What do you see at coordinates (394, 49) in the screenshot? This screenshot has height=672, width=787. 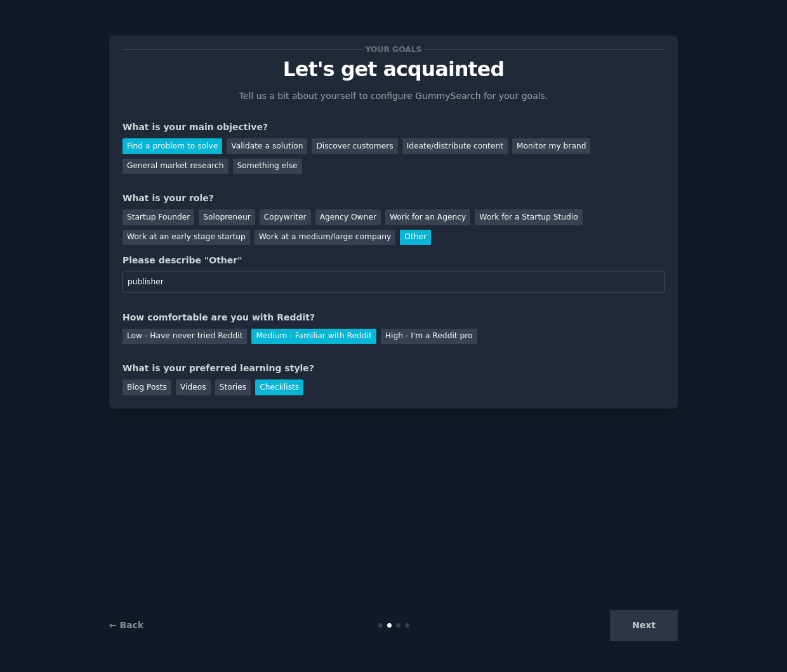 I see `span: Your goals` at bounding box center [394, 49].